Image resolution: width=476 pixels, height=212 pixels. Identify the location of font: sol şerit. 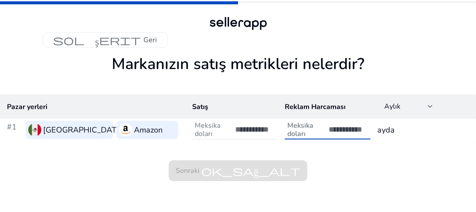
(97, 40).